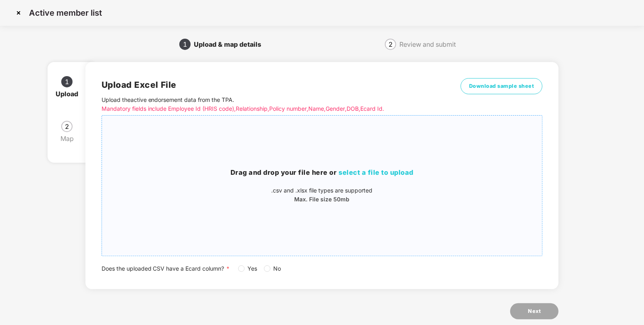  Describe the element at coordinates (322, 173) in the screenshot. I see `h3: Drag and drop your file here or` at that location.